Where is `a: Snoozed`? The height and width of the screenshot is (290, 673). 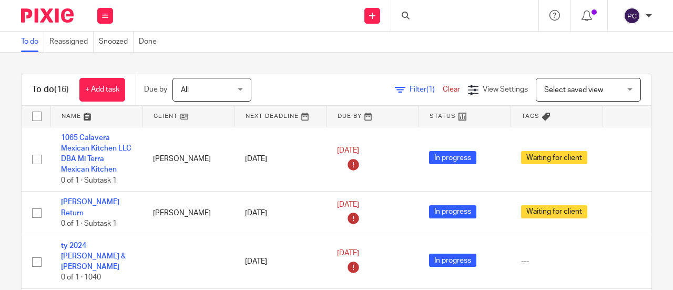 a: Snoozed is located at coordinates (116, 42).